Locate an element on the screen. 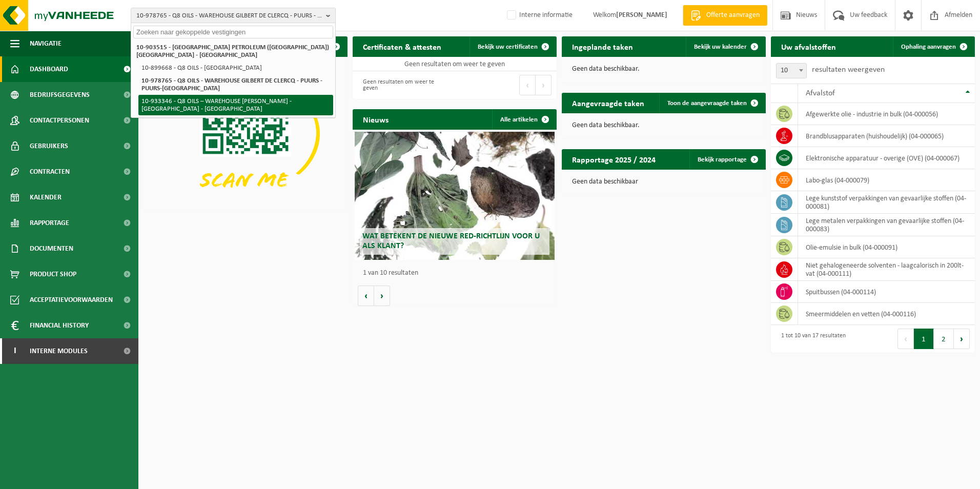 Image resolution: width=980 pixels, height=489 pixels. td: niet gehalogeneerde solventen - laagcalorisch in 200lt-vat (04-000111) is located at coordinates (886, 269).